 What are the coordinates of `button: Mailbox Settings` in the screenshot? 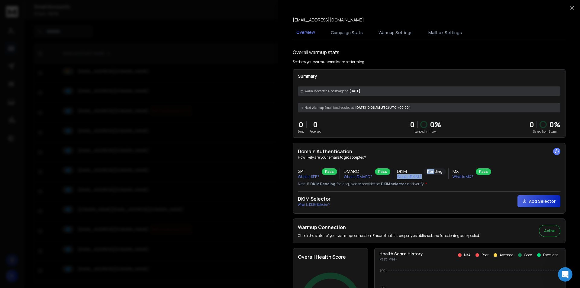 It's located at (445, 33).